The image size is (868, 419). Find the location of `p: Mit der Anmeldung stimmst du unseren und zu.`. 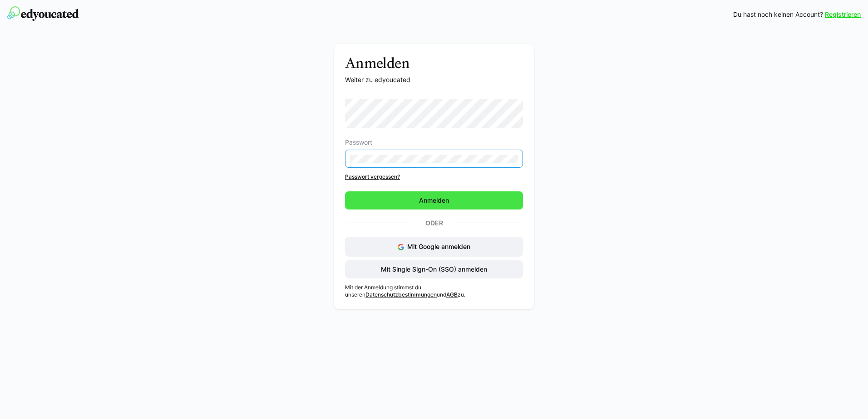

p: Mit der Anmeldung stimmst du unseren und zu. is located at coordinates (434, 292).